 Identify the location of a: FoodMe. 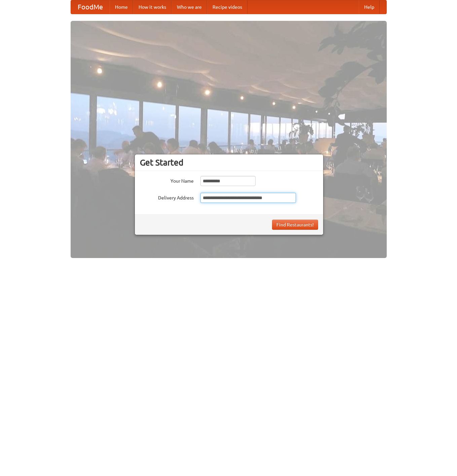
(90, 7).